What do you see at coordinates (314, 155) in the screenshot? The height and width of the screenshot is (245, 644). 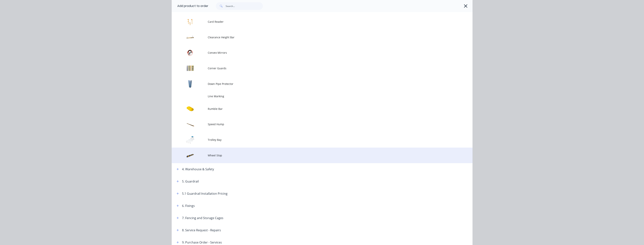 I see `span: Wheel Stop` at bounding box center [314, 155].